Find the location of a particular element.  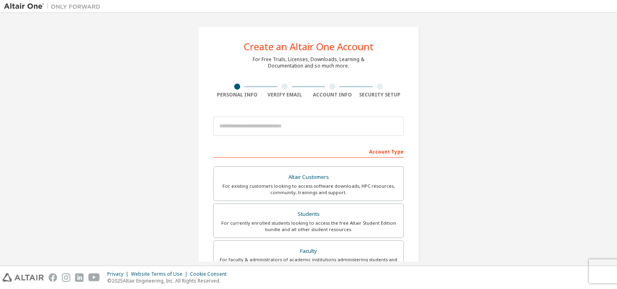

div: Website Terms of Use is located at coordinates (160, 274).